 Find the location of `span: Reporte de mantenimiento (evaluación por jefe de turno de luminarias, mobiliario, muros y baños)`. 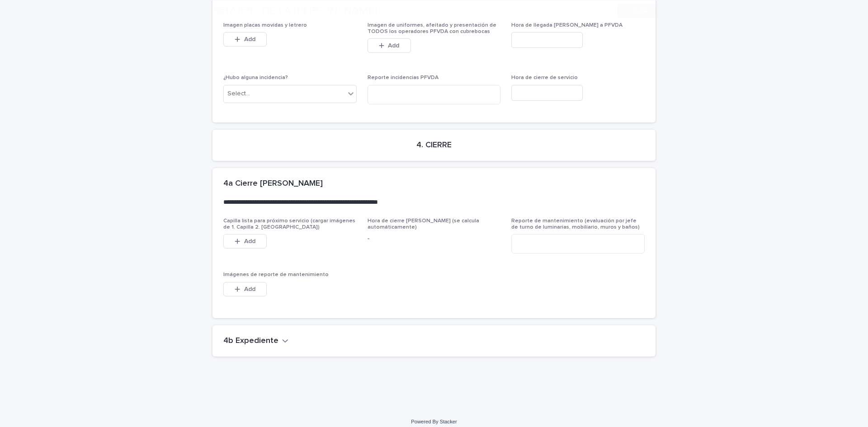

span: Reporte de mantenimiento (evaluación por jefe de turno de luminarias, mobiliario, muros y baños) is located at coordinates (576, 224).